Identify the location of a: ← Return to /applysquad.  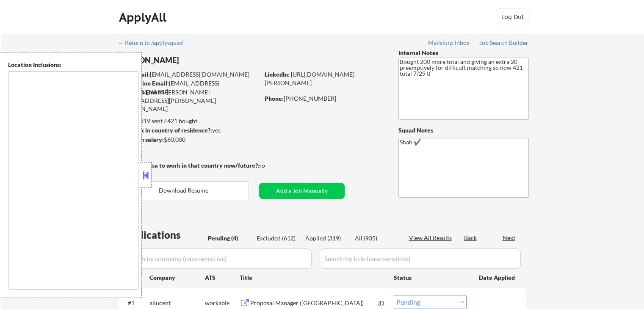
(154, 43).